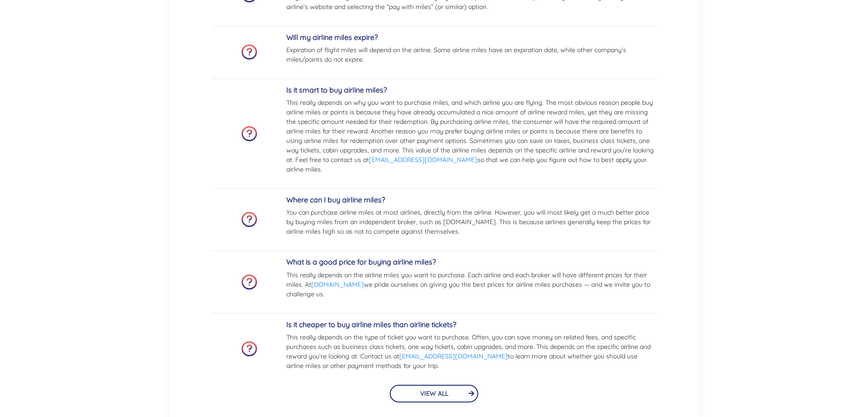 This screenshot has height=417, width=868. Describe the element at coordinates (471, 351) in the screenshot. I see `p: This really depends on the type of ticket you want to purchase. Often, you can save money on rela...` at that location.